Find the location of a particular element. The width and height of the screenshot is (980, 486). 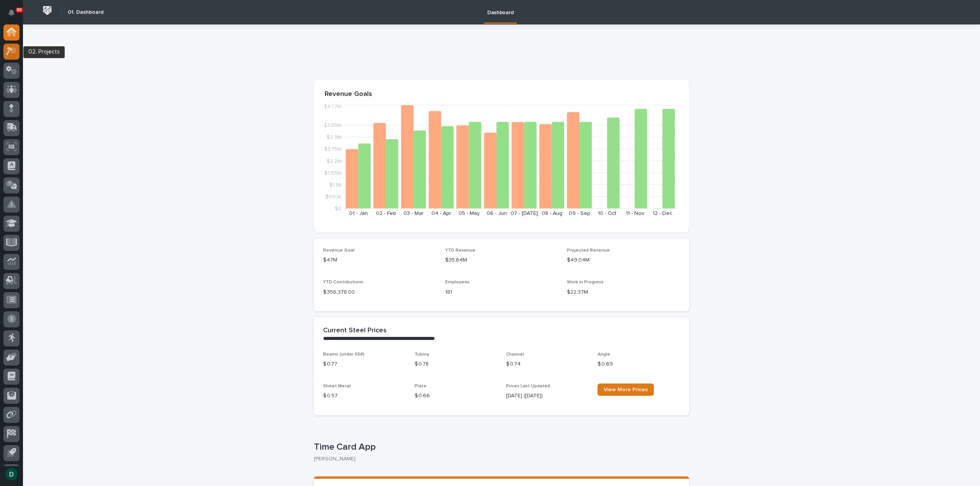

p: $ 0.69 is located at coordinates (639, 364).